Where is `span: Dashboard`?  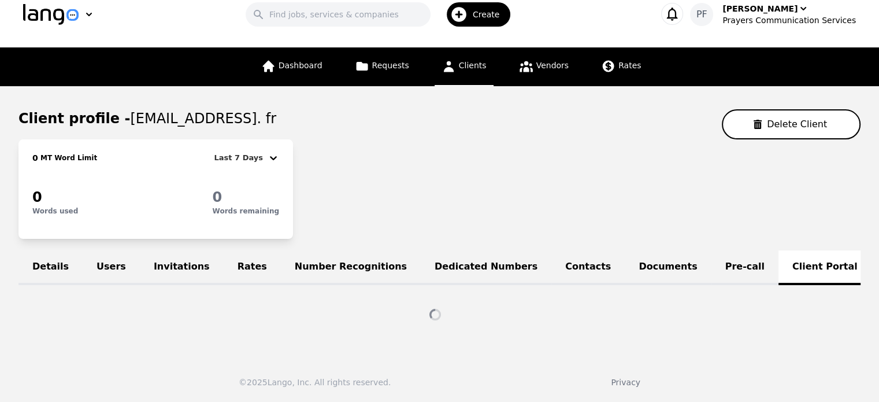
span: Dashboard is located at coordinates (301, 65).